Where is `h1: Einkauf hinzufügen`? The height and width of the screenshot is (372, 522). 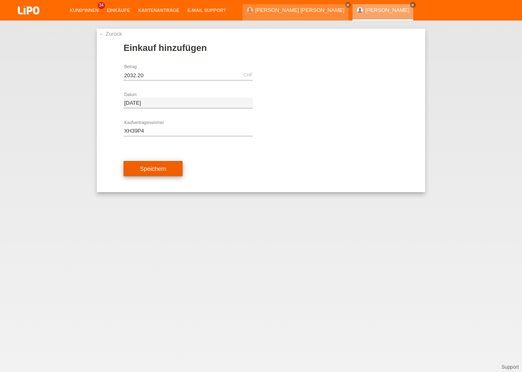 h1: Einkauf hinzufügen is located at coordinates (261, 48).